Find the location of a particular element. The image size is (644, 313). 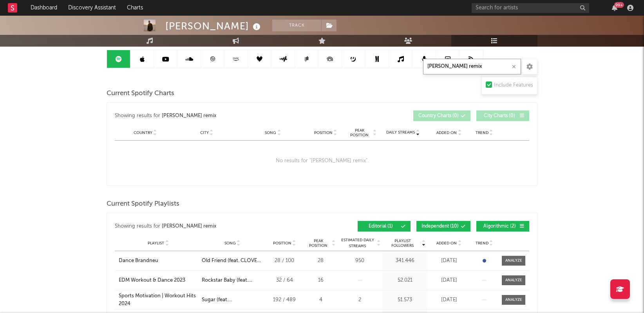

button: Editorial(1) is located at coordinates (384, 226).